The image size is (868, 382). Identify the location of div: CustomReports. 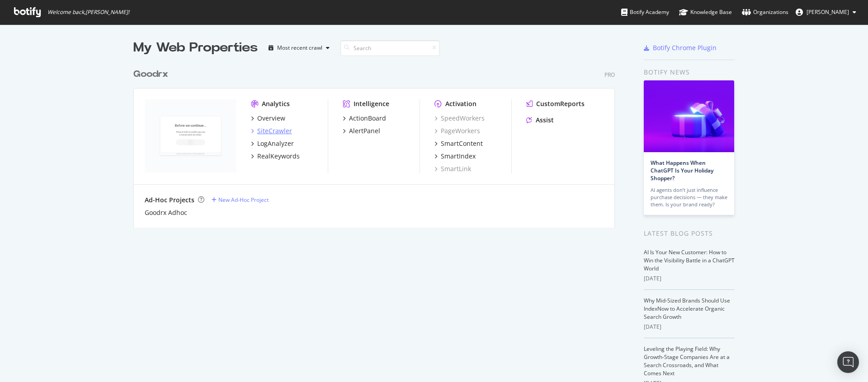
(560, 104).